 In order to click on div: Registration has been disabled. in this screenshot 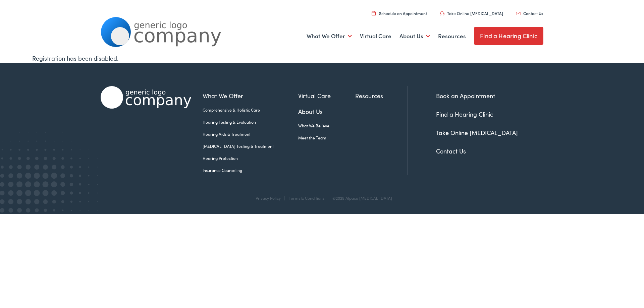, I will do `click(322, 58)`.